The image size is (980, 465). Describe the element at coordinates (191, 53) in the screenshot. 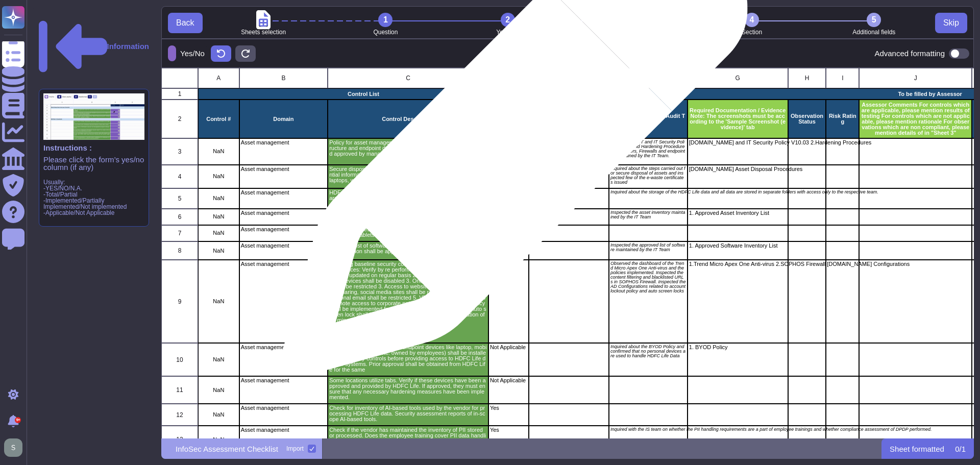

I see `p: Yes/No` at that location.